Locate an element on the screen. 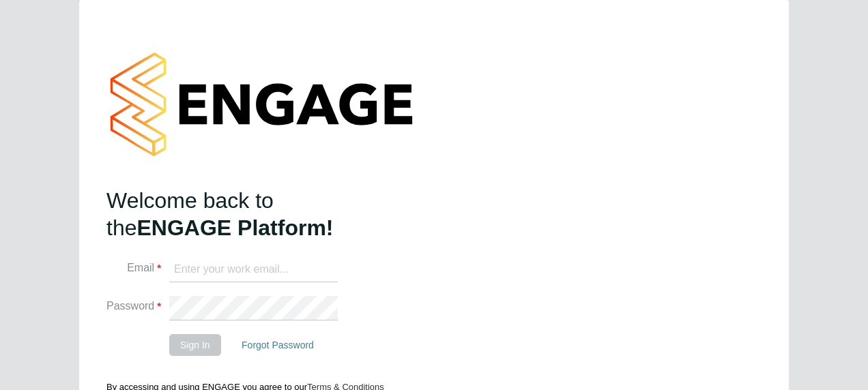 The width and height of the screenshot is (868, 390). input: Enter your work email... is located at coordinates (253, 270).